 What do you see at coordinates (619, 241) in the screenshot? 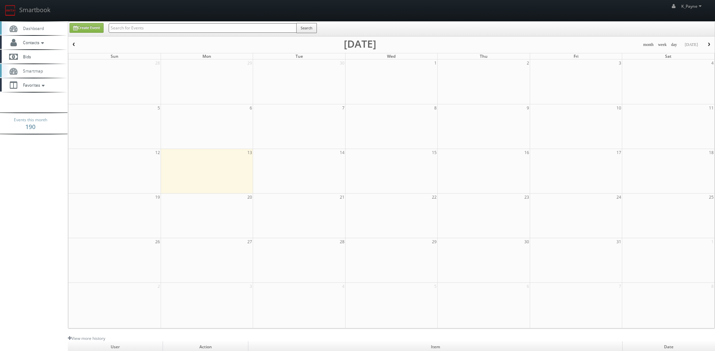
I see `span: 31` at bounding box center [619, 241].